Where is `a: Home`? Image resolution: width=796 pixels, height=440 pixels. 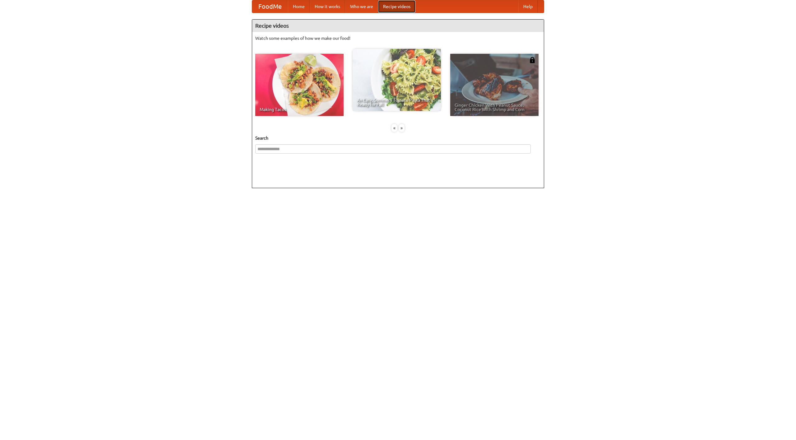
a: Home is located at coordinates (299, 7).